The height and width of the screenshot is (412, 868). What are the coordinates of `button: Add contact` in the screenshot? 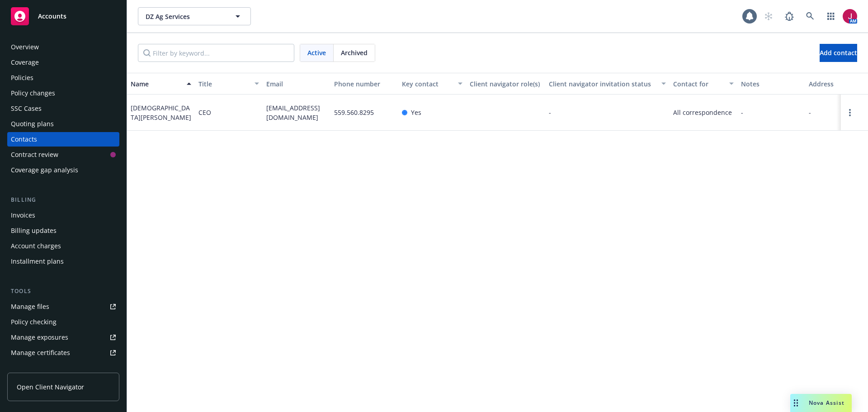 It's located at (837, 53).